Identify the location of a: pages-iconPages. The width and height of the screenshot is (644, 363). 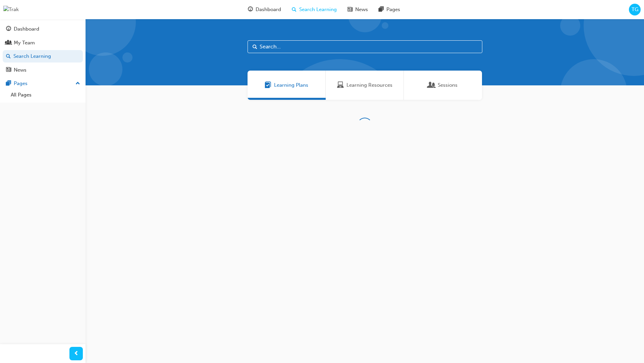
(390, 9).